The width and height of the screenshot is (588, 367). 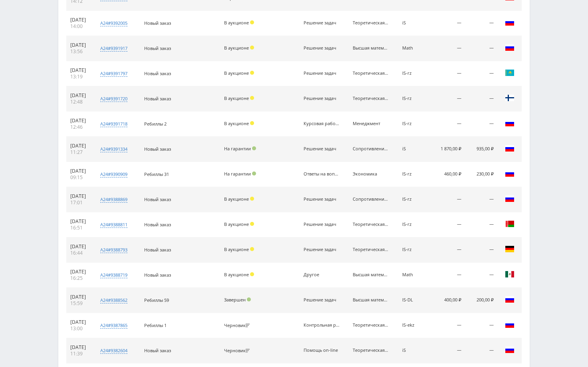 What do you see at coordinates (114, 224) in the screenshot?
I see `div: a24#9388811` at bounding box center [114, 224].